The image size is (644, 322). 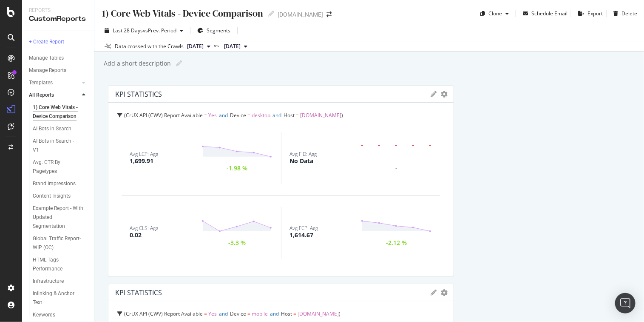 I want to click on span: Last 28 Days, so click(x=127, y=30).